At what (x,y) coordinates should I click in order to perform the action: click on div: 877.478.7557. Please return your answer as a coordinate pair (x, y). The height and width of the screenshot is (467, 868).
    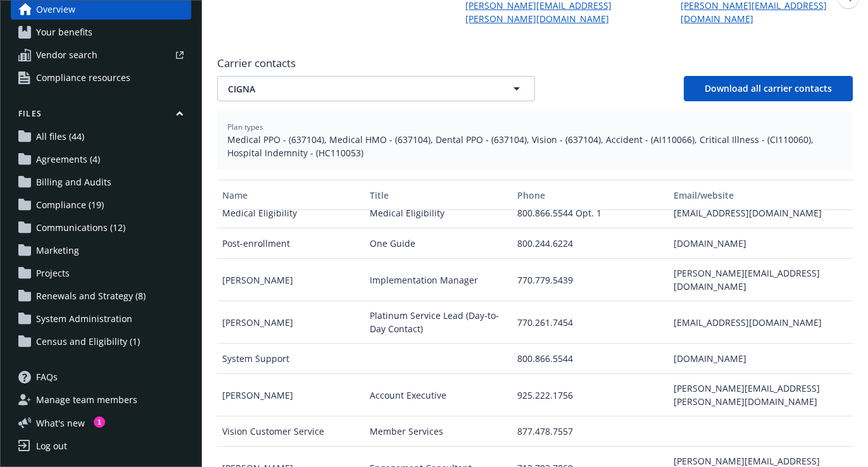
    Looking at the image, I should click on (590, 431).